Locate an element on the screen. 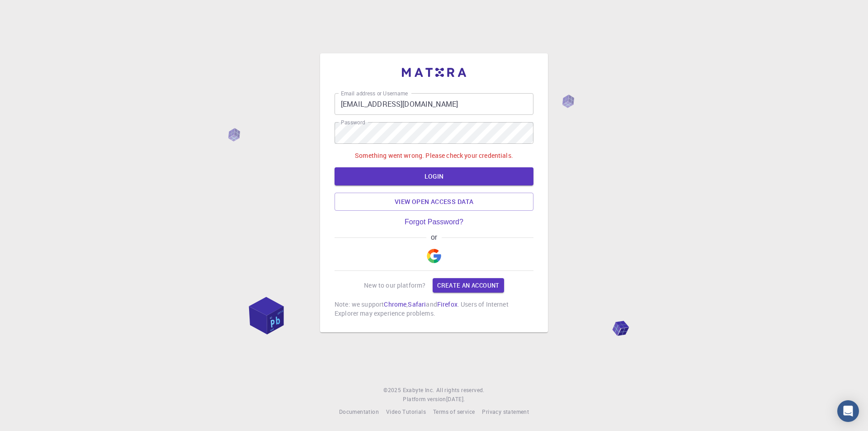  a: Firefox is located at coordinates (447, 304).